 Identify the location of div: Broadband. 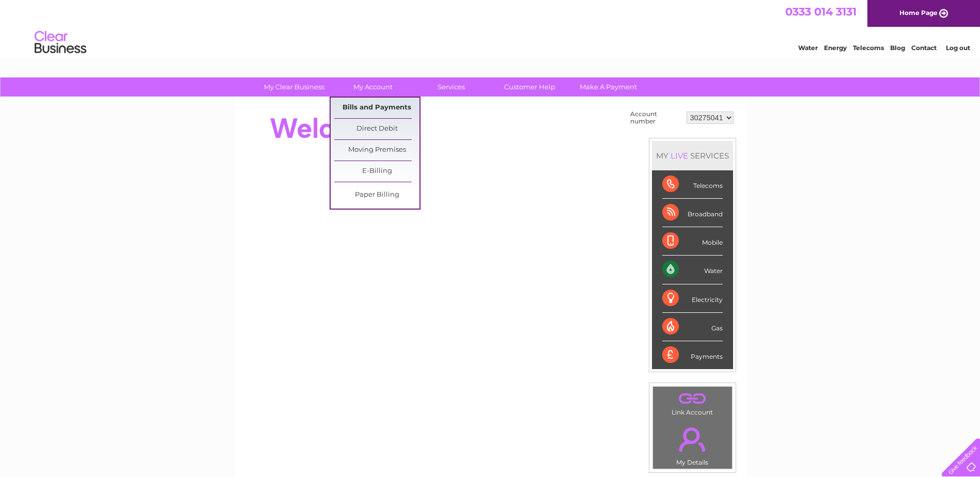
(692, 213).